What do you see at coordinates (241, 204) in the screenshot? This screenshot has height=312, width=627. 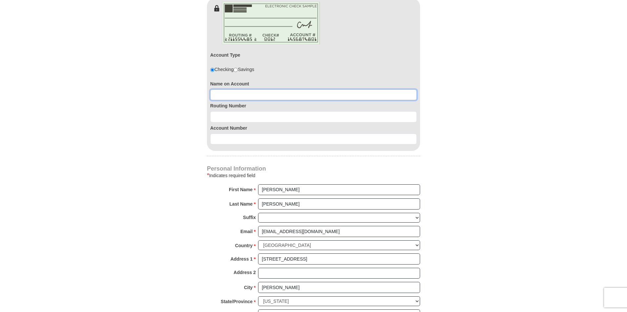 I see `strong: Last Name` at bounding box center [241, 204].